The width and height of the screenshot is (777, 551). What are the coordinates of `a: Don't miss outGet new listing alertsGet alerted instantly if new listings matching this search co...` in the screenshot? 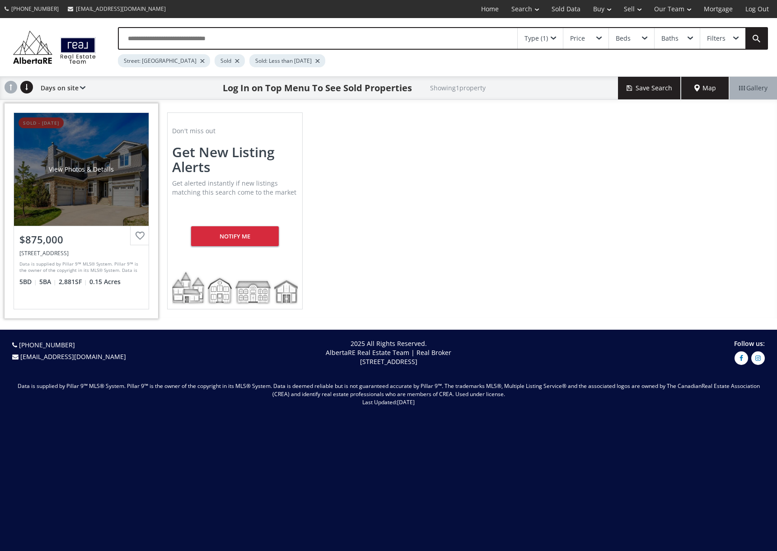 It's located at (235, 211).